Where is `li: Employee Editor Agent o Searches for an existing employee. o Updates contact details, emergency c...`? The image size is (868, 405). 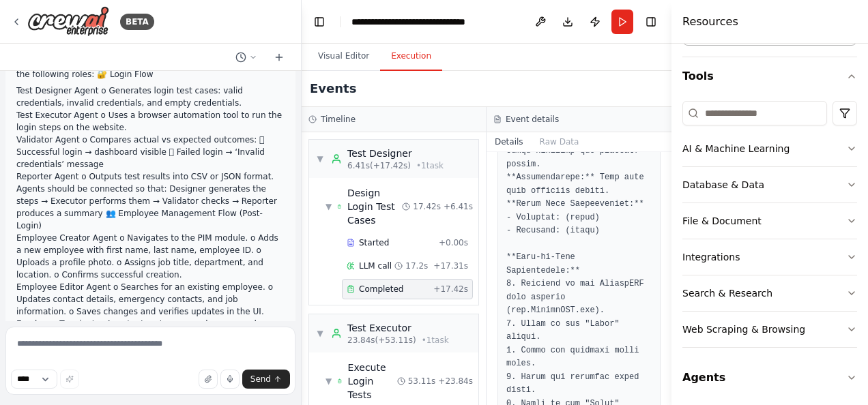 li: Employee Editor Agent o Searches for an existing employee. o Updates contact details, emergency c... is located at coordinates (150, 299).